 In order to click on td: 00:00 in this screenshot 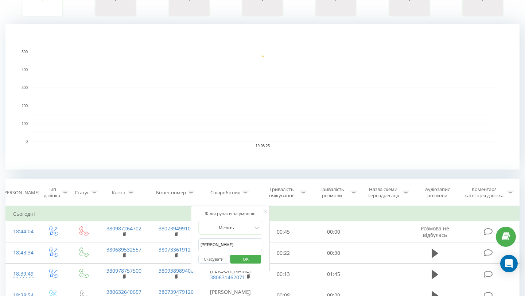, I will do `click(334, 232)`.